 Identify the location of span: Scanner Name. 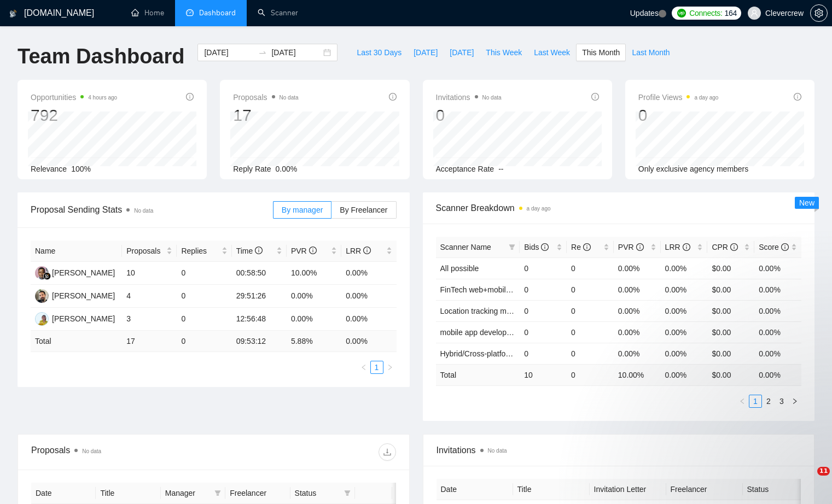
(466, 247).